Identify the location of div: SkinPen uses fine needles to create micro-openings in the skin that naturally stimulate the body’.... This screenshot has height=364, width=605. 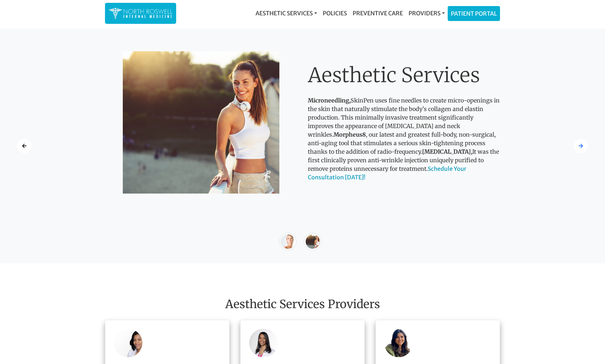
(404, 122).